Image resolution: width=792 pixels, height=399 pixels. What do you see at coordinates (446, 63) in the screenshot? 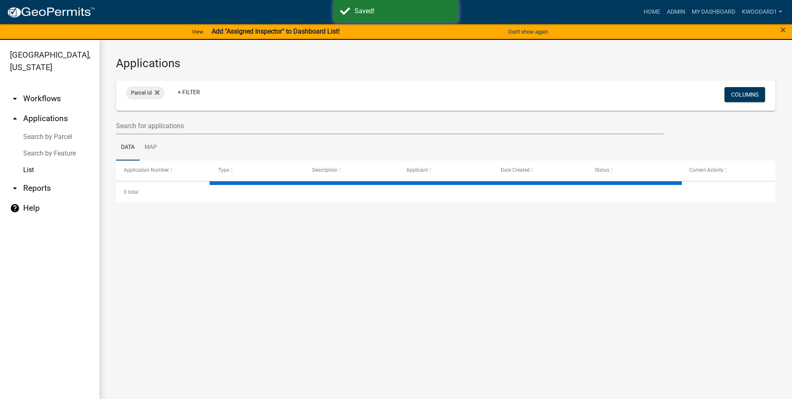
I see `h3: Applications` at bounding box center [446, 63].